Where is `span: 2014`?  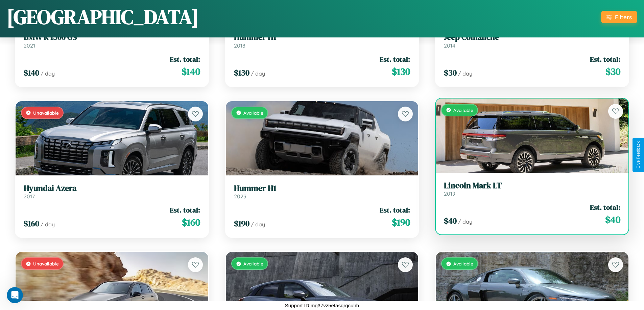 span: 2014 is located at coordinates (450, 46).